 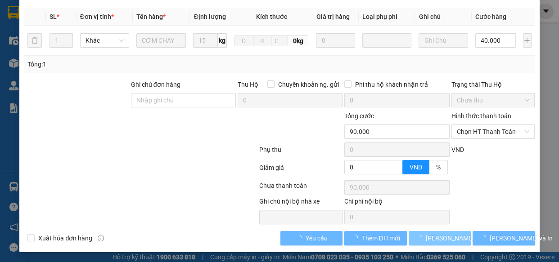 What do you see at coordinates (301, 203) in the screenshot?
I see `div: Ghi chú nội bộ nhà xe` at bounding box center [301, 203].